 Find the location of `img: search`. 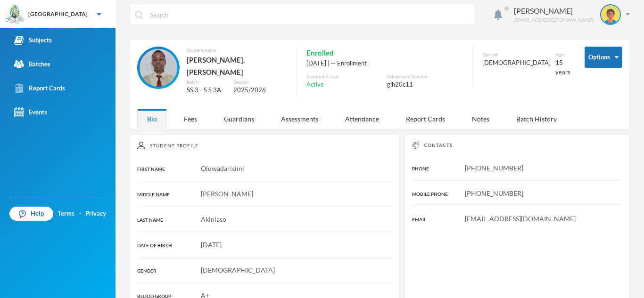

img: search is located at coordinates (139, 15).